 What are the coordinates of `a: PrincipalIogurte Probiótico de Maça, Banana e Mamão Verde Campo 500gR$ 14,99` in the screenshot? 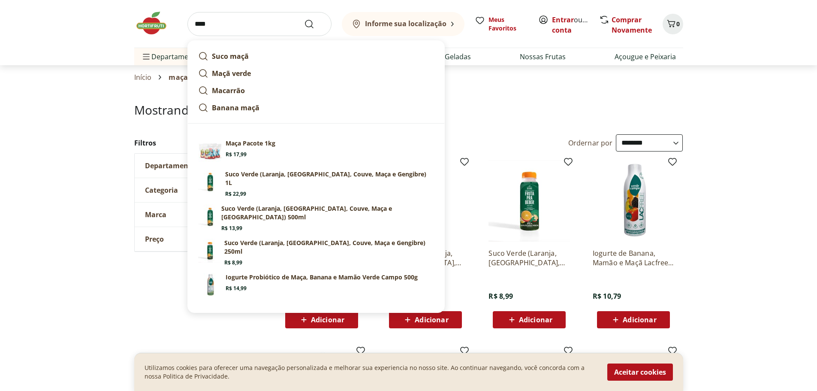 It's located at (316, 285).